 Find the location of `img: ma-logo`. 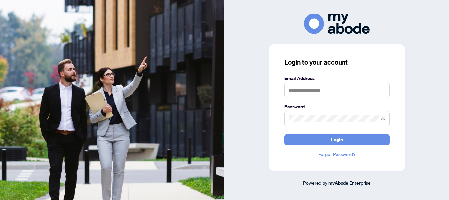

img: ma-logo is located at coordinates (337, 23).